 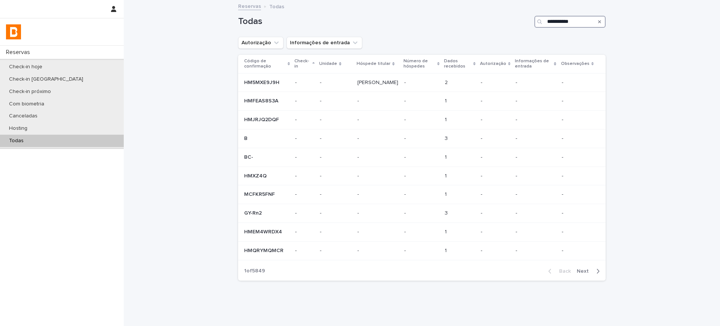 I want to click on p: HMXZ4Q, so click(x=256, y=175).